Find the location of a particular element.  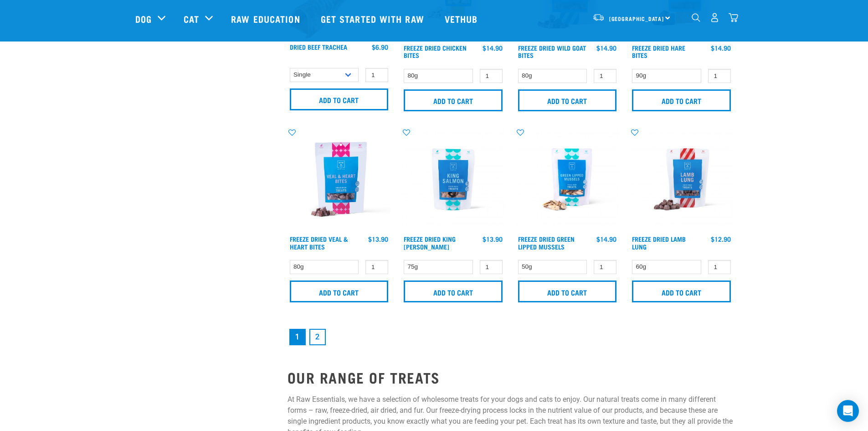

a: Goto page 2 is located at coordinates (318, 337).